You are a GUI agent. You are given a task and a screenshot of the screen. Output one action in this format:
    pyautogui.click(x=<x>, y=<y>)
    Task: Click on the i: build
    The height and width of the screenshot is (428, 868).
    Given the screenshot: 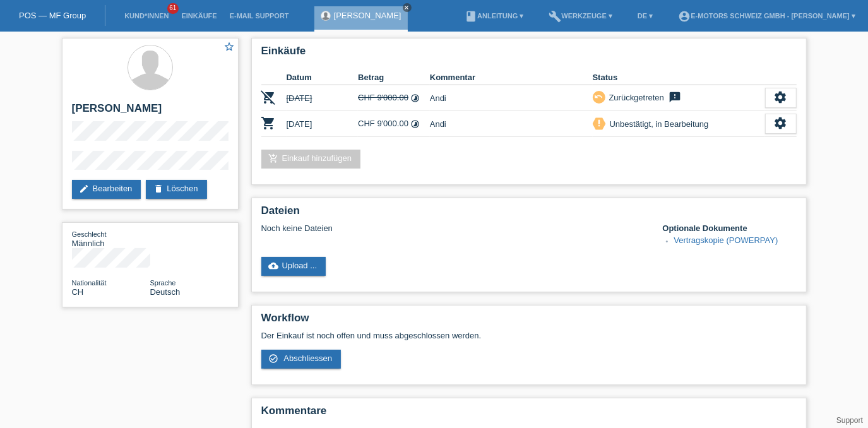 What is the action you would take?
    pyautogui.click(x=555, y=16)
    